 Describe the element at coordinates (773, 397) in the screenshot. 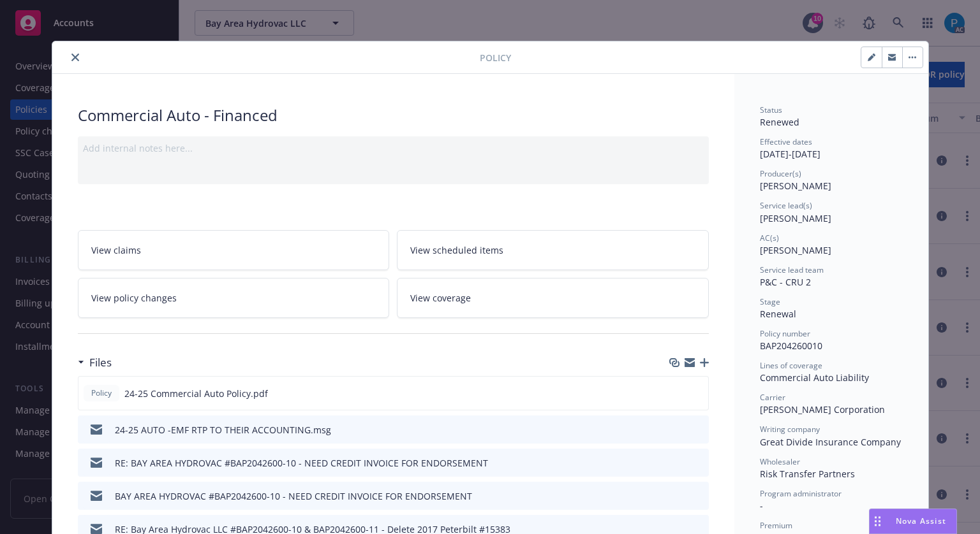

I see `span: Carrier` at that location.